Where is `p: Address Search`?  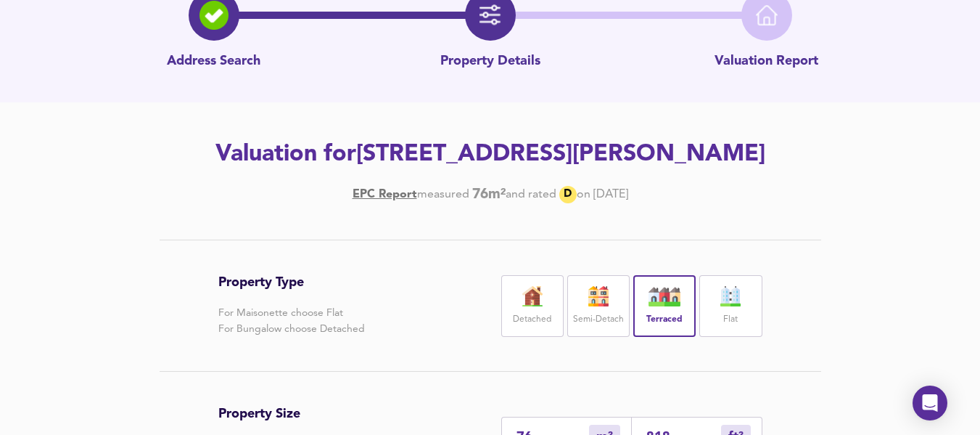
p: Address Search is located at coordinates (214, 61).